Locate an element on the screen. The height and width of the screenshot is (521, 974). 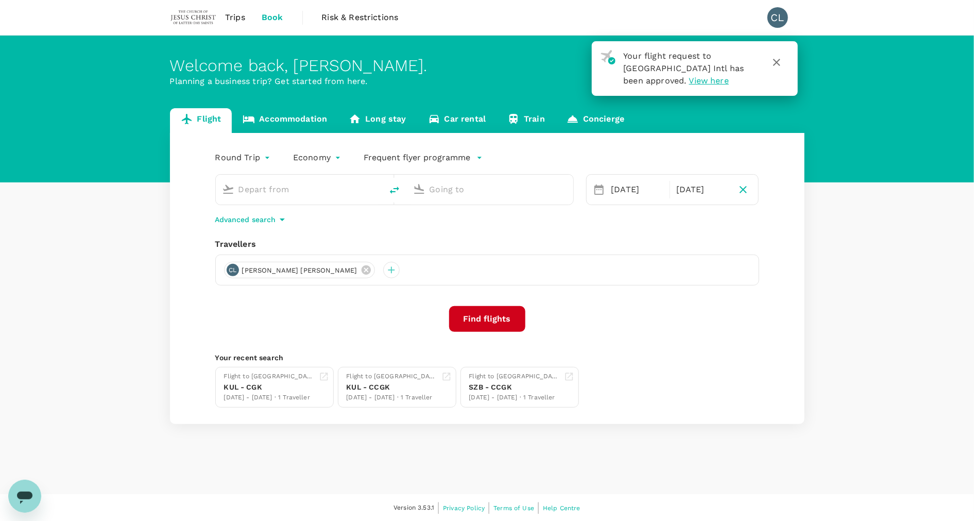
p: Advanced search is located at coordinates (246, 220).